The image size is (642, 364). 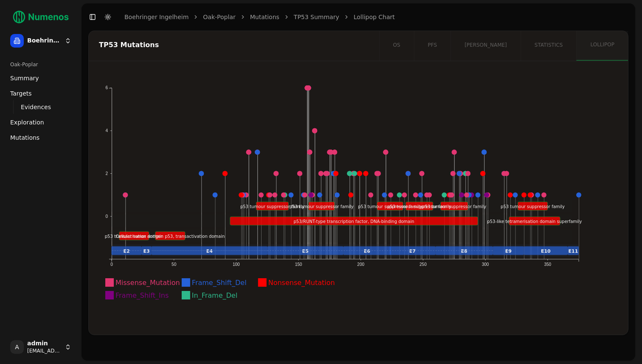 What do you see at coordinates (41, 122) in the screenshot?
I see `a: Exploration` at bounding box center [41, 122].